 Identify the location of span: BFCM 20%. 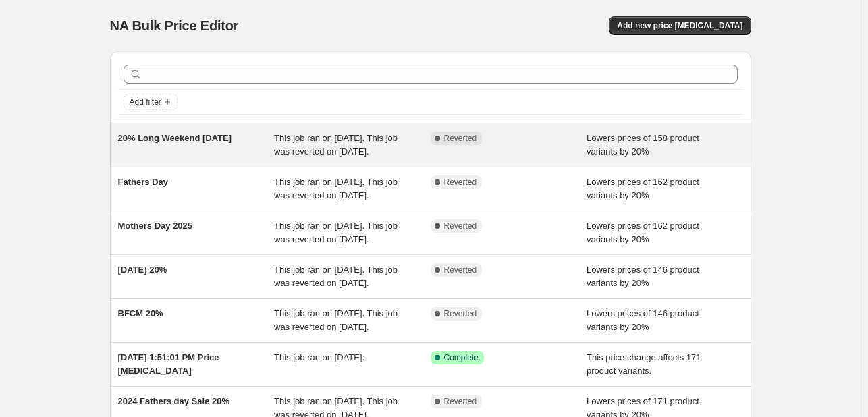
(140, 313).